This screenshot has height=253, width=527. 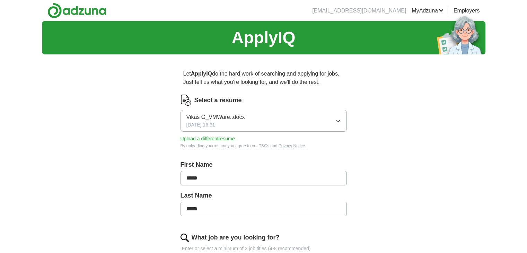 I want to click on label: Select a resume, so click(x=218, y=100).